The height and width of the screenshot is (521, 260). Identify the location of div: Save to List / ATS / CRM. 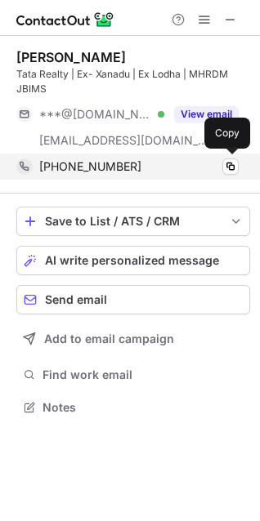
(133, 221).